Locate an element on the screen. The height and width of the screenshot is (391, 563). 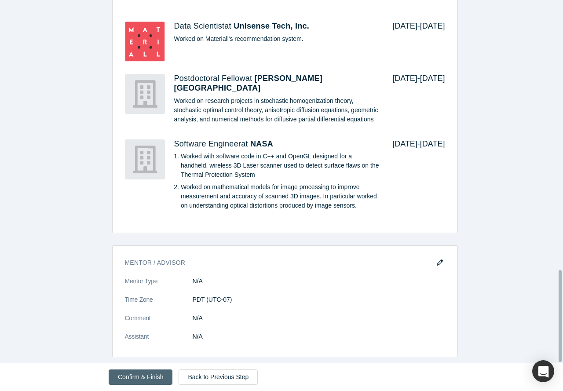
p: Worked with software code in C++ and OpenGL designed for a handheld, wireless 3D Laser scanner us... is located at coordinates (280, 165).